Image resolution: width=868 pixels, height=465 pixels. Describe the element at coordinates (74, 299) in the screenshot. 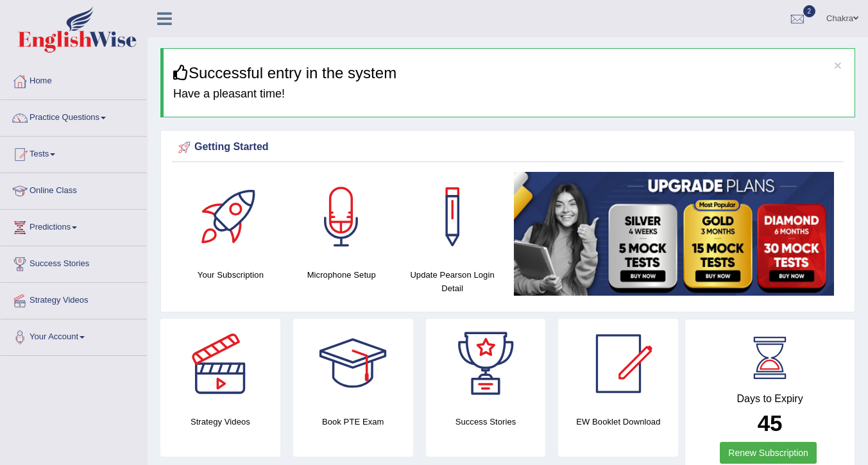

I see `a: Strategy Videos` at that location.